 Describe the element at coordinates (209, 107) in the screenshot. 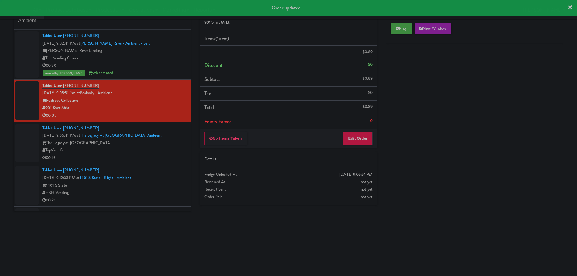

I see `span: Total` at that location.